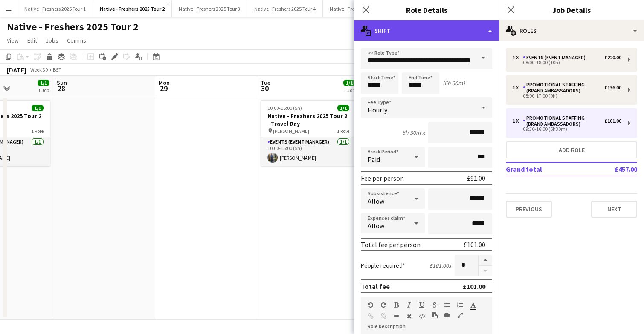  Describe the element at coordinates (396, 305) in the screenshot. I see `button: Bold` at that location.